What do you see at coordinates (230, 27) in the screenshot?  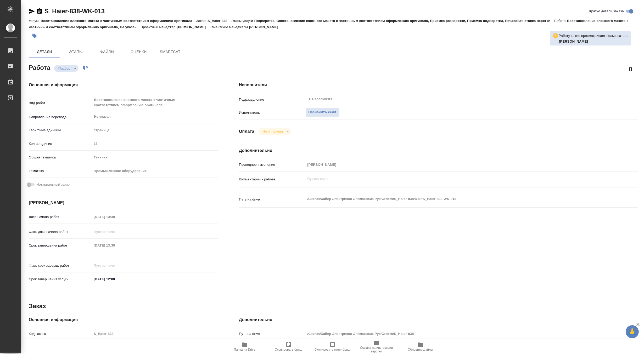 I see `p: Клиентские менеджеры` at bounding box center [230, 27].